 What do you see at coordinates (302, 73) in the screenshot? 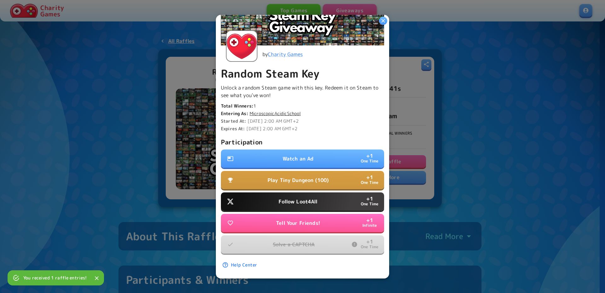
I see `p: Random Steam Key` at bounding box center [302, 73].